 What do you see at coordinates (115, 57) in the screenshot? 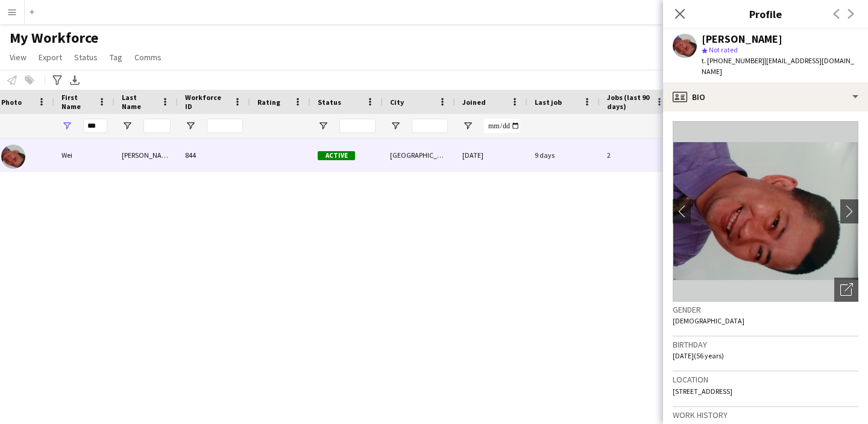
I see `span: Tag` at bounding box center [115, 57].